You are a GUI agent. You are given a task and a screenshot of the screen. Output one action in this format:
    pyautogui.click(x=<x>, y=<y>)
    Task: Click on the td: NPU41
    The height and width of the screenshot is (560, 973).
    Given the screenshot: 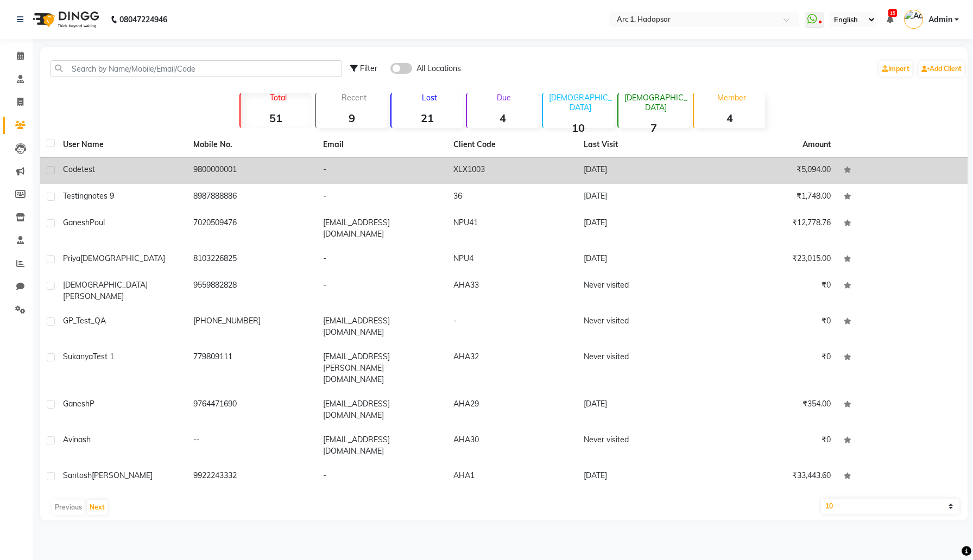 What is the action you would take?
    pyautogui.click(x=512, y=229)
    